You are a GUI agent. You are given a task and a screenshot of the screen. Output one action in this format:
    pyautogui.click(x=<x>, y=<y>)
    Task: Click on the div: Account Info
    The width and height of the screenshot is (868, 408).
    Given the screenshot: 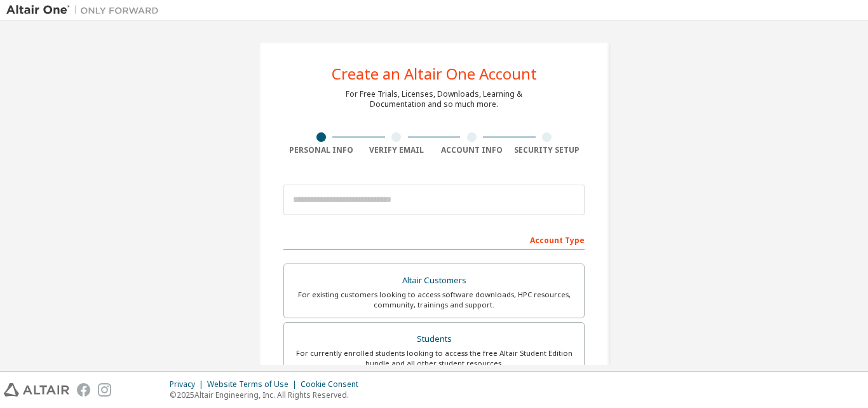 What is the action you would take?
    pyautogui.click(x=471, y=150)
    